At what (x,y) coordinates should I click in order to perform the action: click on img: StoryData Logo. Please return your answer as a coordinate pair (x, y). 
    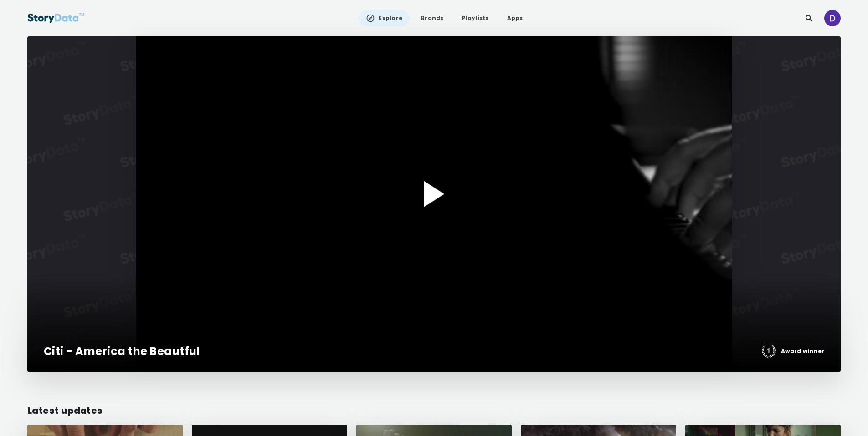
    Looking at the image, I should click on (56, 18).